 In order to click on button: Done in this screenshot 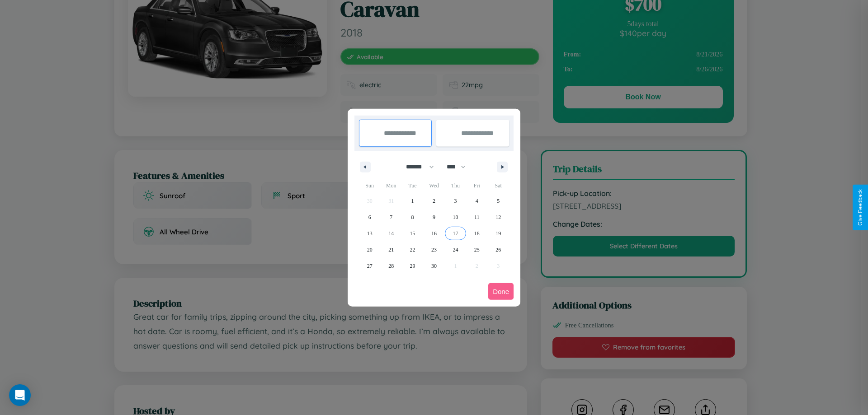, I will do `click(501, 291)`.